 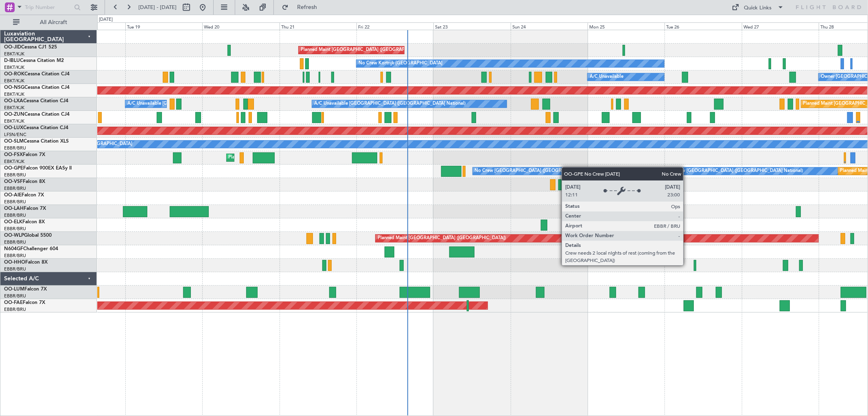 What do you see at coordinates (48, 22) in the screenshot?
I see `button: All Aircraft` at bounding box center [48, 22].